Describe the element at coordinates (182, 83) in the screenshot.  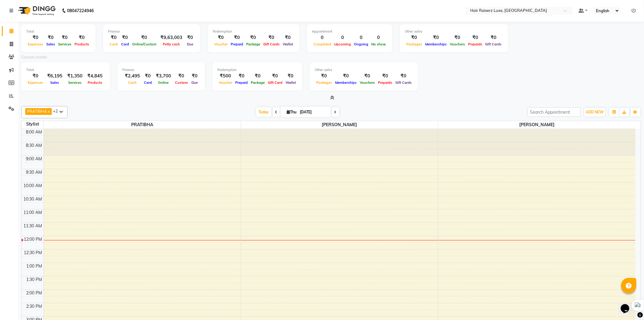
I see `span: Custom` at that location.